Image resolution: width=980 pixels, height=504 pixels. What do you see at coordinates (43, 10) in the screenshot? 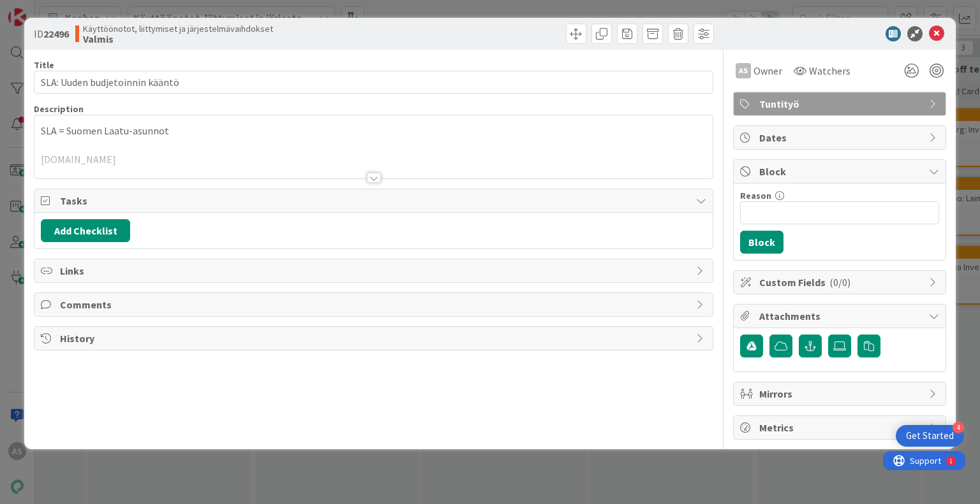
I see `span: Support` at bounding box center [43, 10].